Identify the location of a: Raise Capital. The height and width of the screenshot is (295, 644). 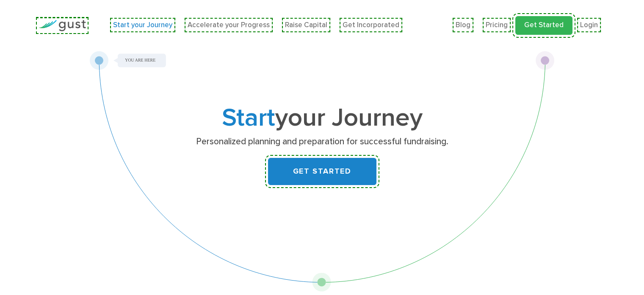
(306, 25).